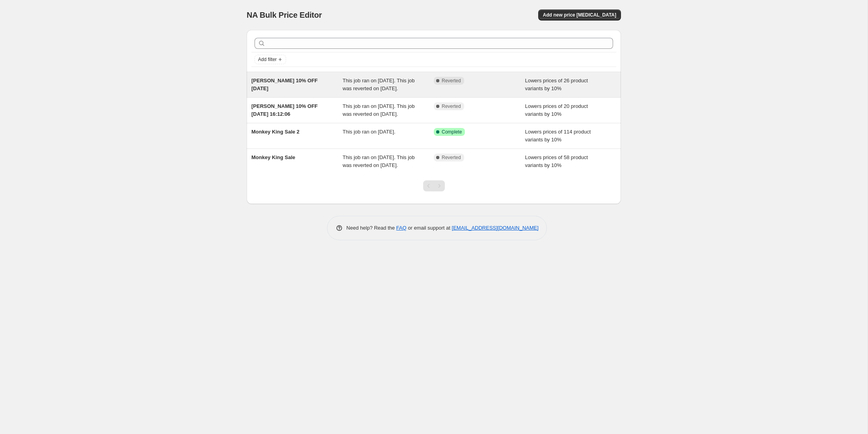 Image resolution: width=868 pixels, height=434 pixels. I want to click on a: FAQ, so click(401, 227).